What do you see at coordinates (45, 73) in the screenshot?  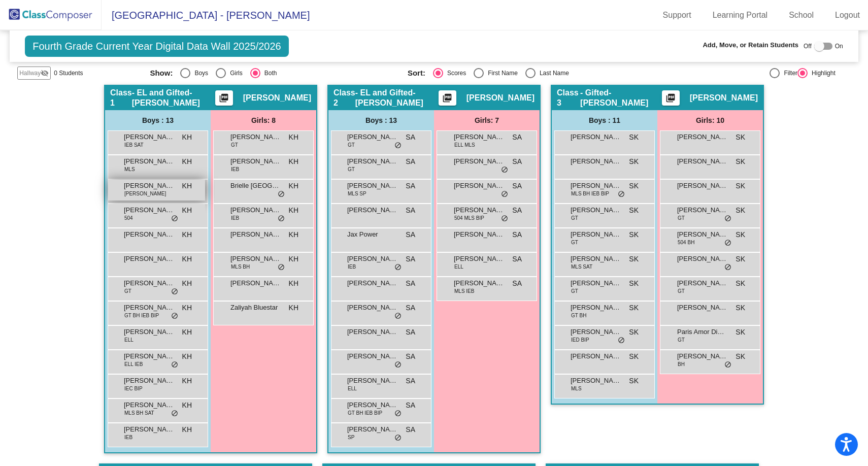 I see `mat-icon: visibility_off` at bounding box center [45, 73].